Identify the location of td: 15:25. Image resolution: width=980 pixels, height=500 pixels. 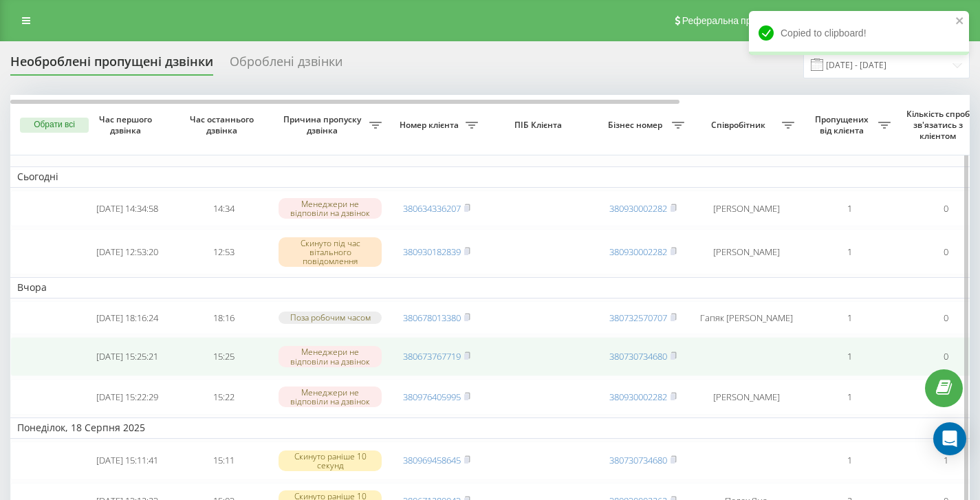
(224, 356).